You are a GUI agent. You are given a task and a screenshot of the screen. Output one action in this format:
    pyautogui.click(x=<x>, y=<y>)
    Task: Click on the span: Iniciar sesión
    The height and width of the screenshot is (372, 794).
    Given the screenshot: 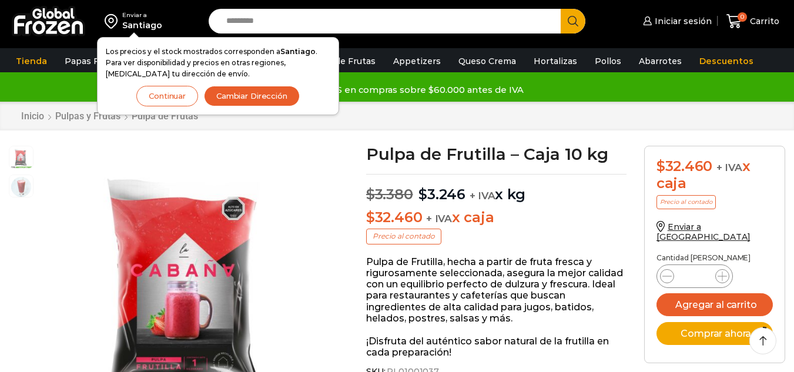 What is the action you would take?
    pyautogui.click(x=682, y=21)
    